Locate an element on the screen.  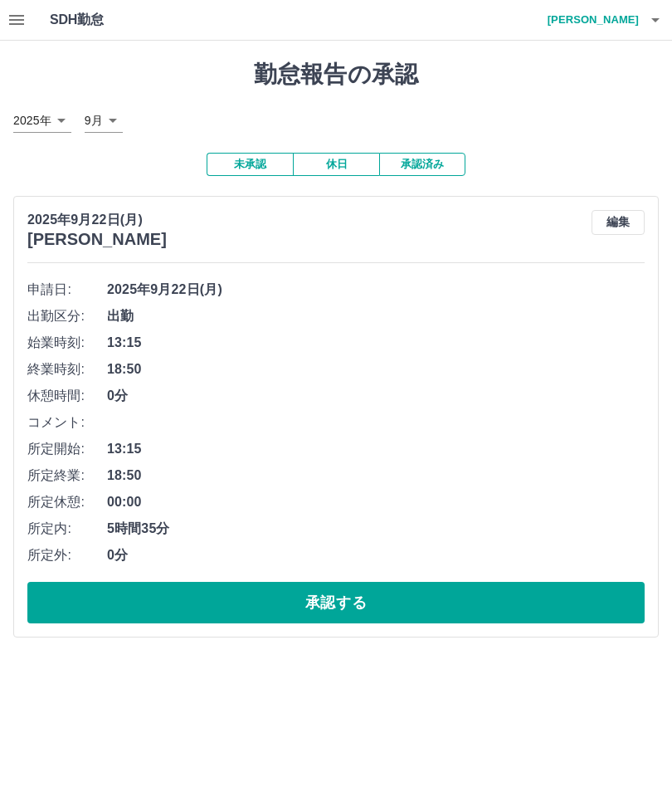
button: 編集 is located at coordinates (618, 222).